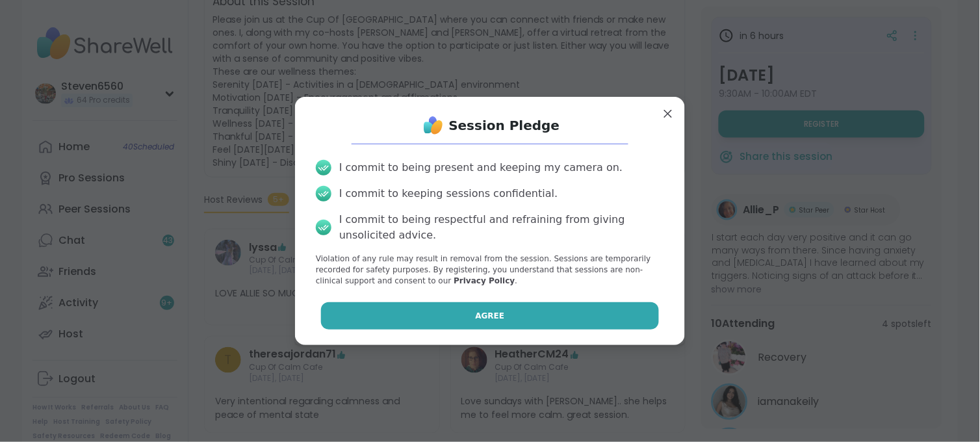 Image resolution: width=980 pixels, height=442 pixels. I want to click on a: Privacy Policy, so click(484, 281).